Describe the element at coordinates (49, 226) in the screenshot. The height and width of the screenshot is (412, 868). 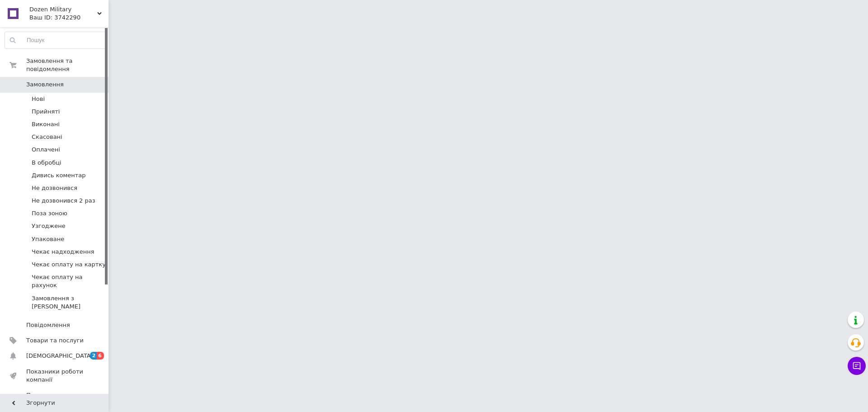
I see `span: Узгоджене` at that location.